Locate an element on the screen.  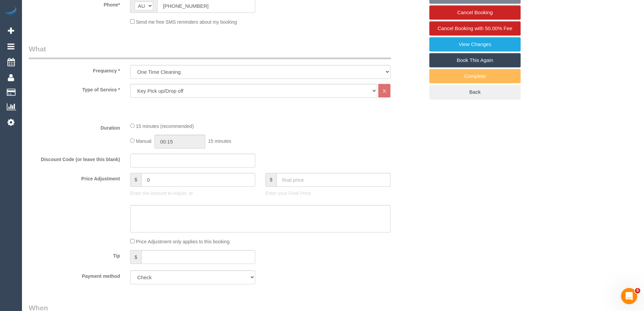
label: Type of Service * is located at coordinates (75, 88).